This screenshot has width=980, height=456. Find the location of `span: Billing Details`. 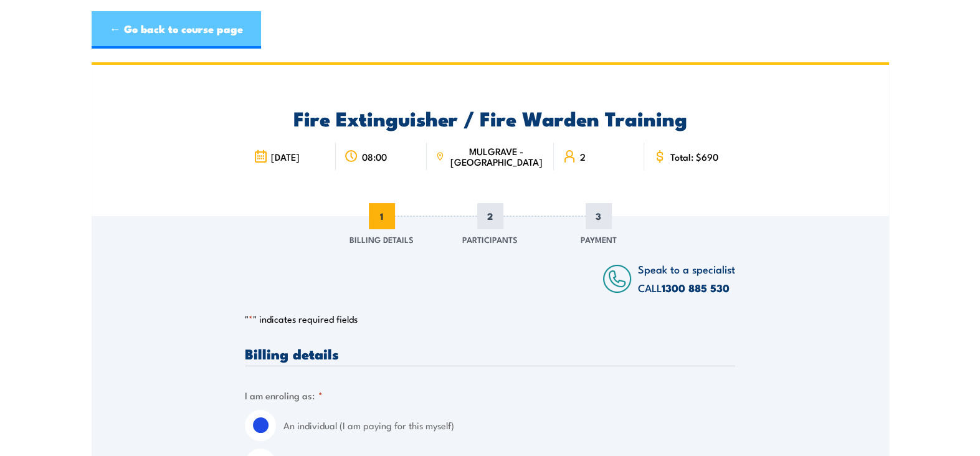

span: Billing Details is located at coordinates (381, 240).